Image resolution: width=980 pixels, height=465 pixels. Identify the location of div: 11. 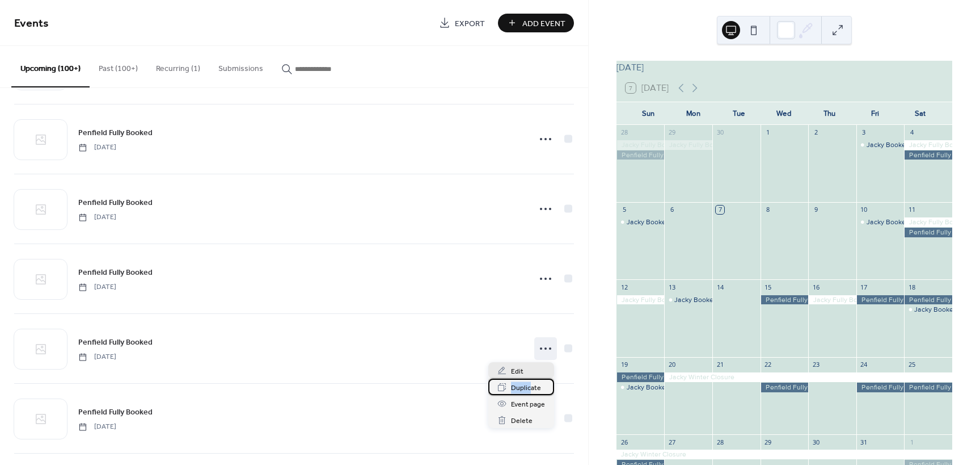
(912, 210).